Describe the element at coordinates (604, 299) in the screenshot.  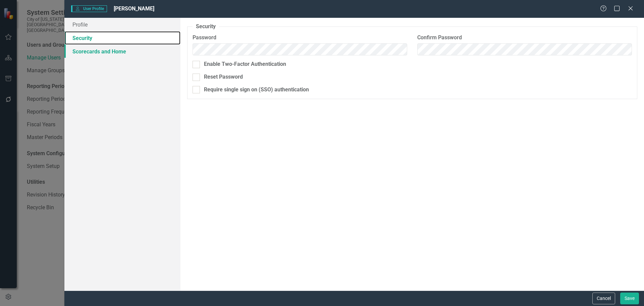
I see `button: Cancel` at that location.